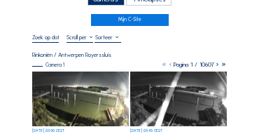  I want to click on img: image_53093170, so click(179, 99).